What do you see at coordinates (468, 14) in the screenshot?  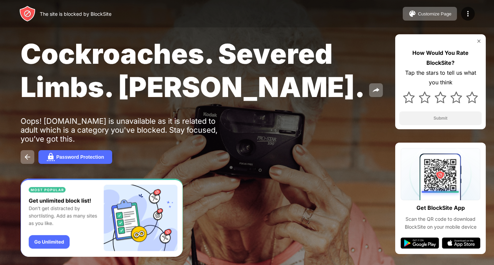 I see `img: menu-icon.svg` at bounding box center [468, 14].